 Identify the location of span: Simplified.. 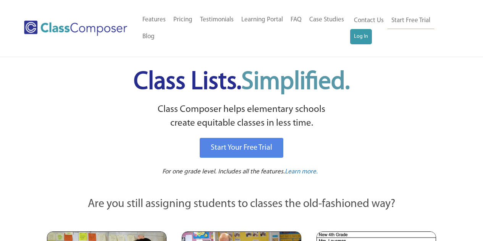
(296, 82).